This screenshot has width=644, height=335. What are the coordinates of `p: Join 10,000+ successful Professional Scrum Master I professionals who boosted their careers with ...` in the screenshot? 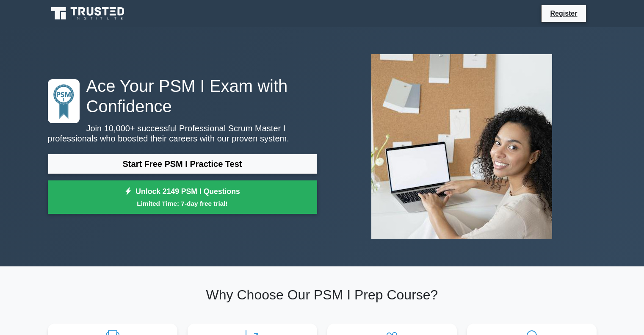 It's located at (182, 134).